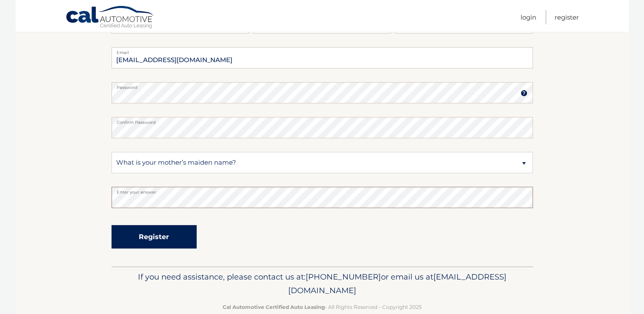 The height and width of the screenshot is (314, 644). I want to click on label: Confirm Password, so click(322, 121).